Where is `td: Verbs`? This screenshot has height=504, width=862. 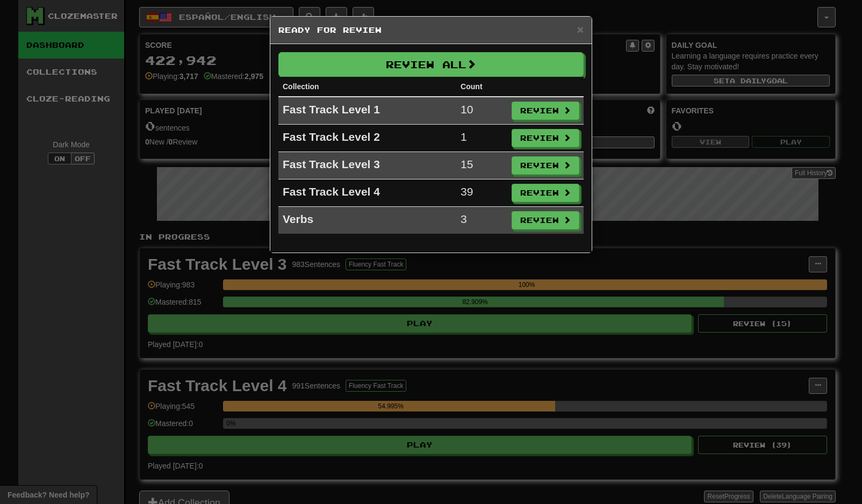
td: Verbs is located at coordinates (367, 220).